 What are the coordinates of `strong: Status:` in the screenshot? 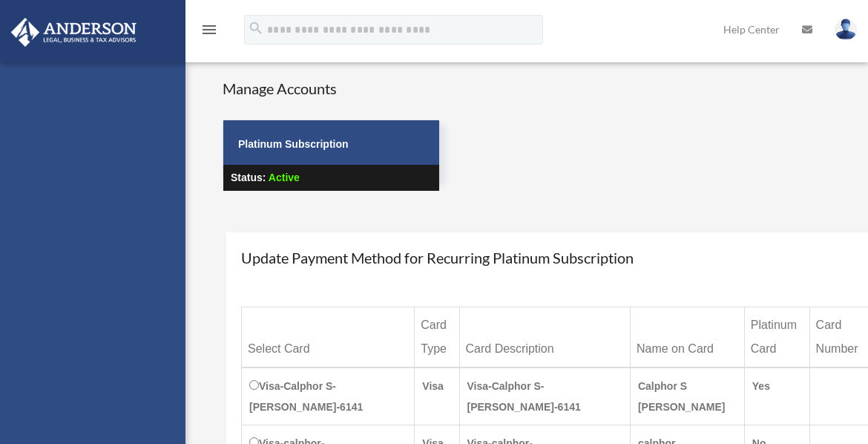 It's located at (248, 177).